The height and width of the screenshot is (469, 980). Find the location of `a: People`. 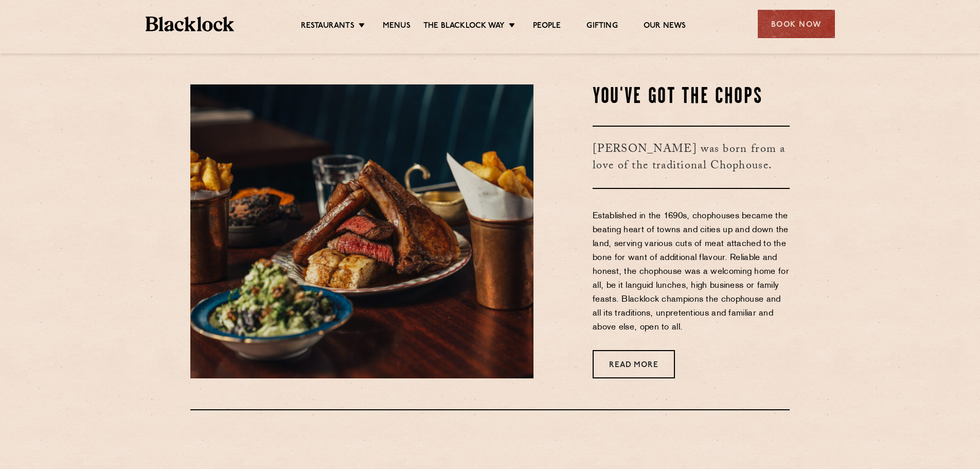

a: People is located at coordinates (547, 27).